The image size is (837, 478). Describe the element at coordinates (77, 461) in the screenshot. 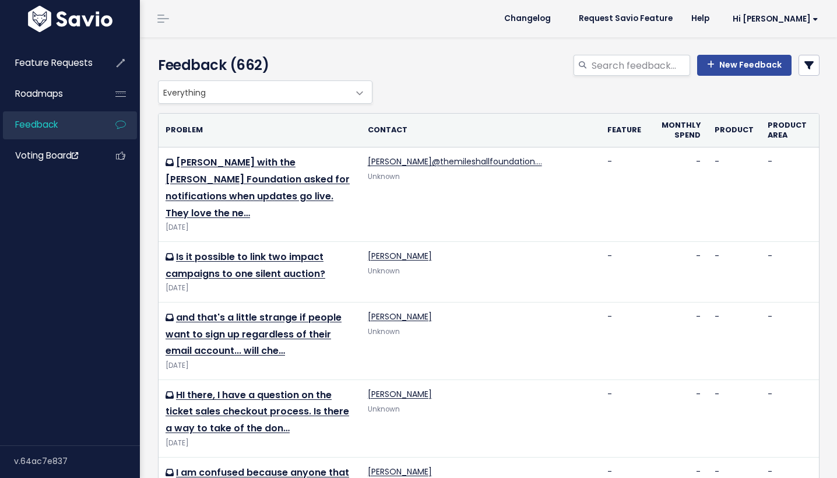

I see `div: v.64ac7e837` at that location.